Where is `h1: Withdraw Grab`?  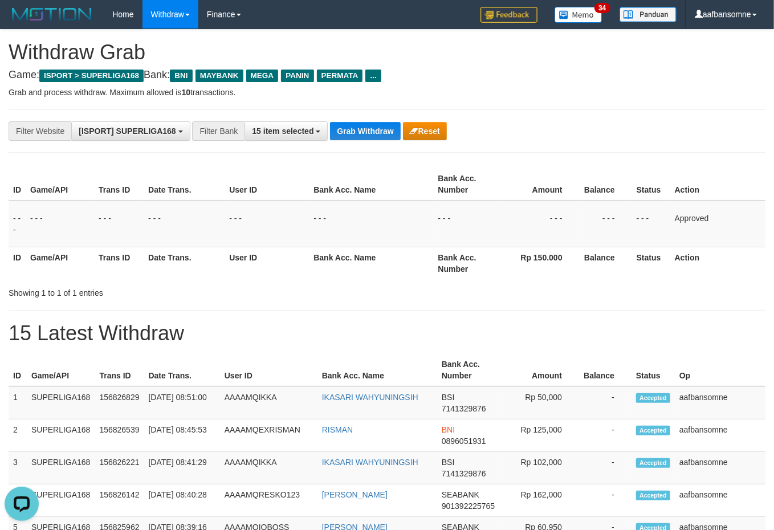
h1: Withdraw Grab is located at coordinates (387, 52).